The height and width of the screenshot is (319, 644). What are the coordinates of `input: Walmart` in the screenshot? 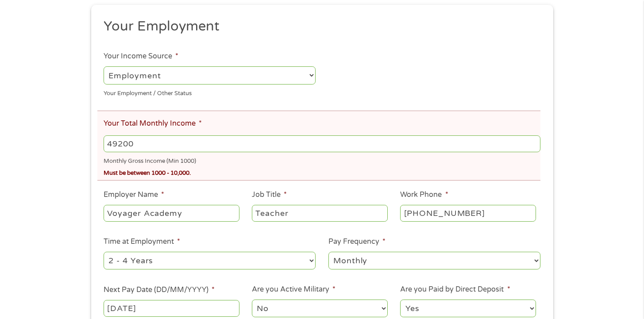 It's located at (171, 213).